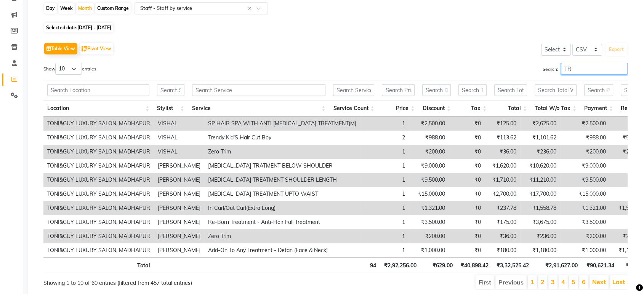 This screenshot has height=294, width=644. Describe the element at coordinates (563, 282) in the screenshot. I see `a: 4` at that location.